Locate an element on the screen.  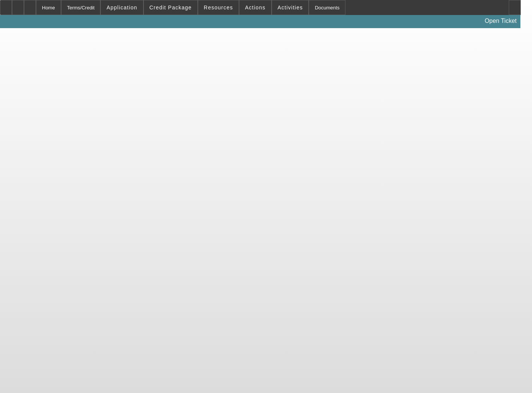
button: Resources is located at coordinates (218, 8).